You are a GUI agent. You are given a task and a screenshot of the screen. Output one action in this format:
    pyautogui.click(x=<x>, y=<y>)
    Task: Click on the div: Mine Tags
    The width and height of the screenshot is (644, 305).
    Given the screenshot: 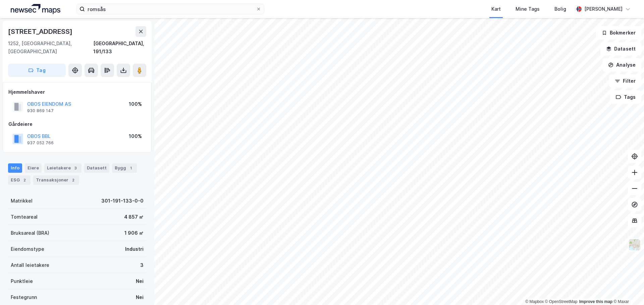 What is the action you would take?
    pyautogui.click(x=527, y=9)
    